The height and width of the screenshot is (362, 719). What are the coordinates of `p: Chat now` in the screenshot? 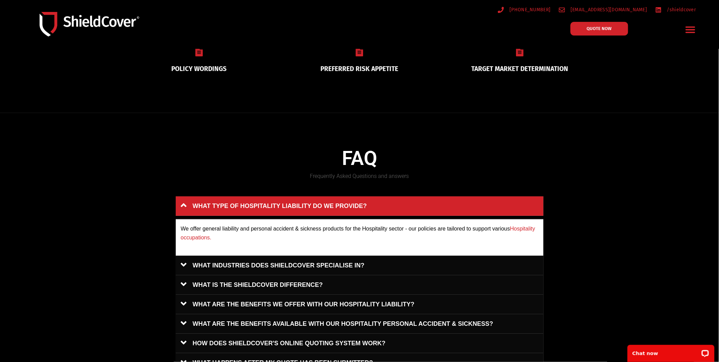 It's located at (43, 13).